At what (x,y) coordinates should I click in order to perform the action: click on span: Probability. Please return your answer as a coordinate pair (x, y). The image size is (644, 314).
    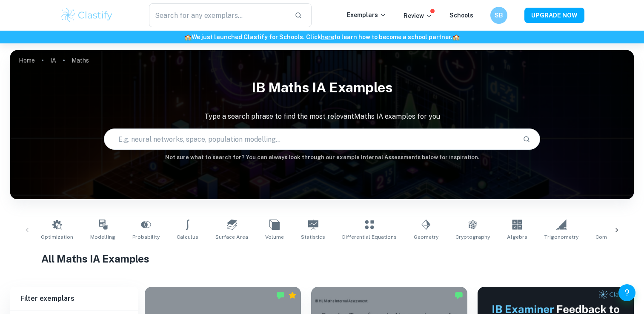
    Looking at the image, I should click on (146, 237).